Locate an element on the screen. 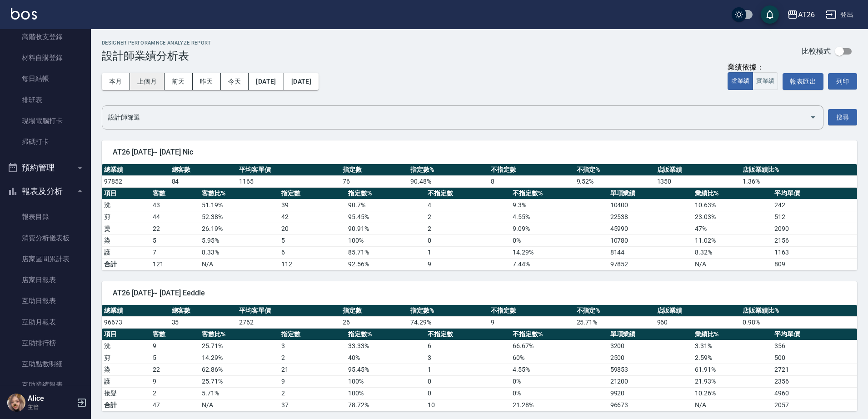 The image size is (868, 419). td: 97852 is located at coordinates (651, 264).